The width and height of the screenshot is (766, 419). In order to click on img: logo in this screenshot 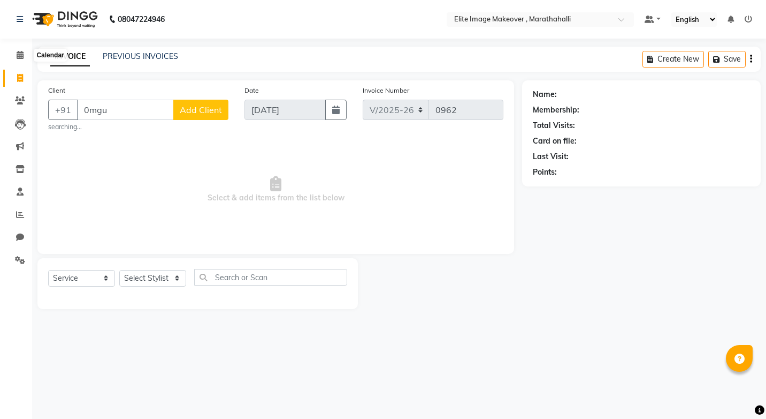, I will do `click(64, 19)`.